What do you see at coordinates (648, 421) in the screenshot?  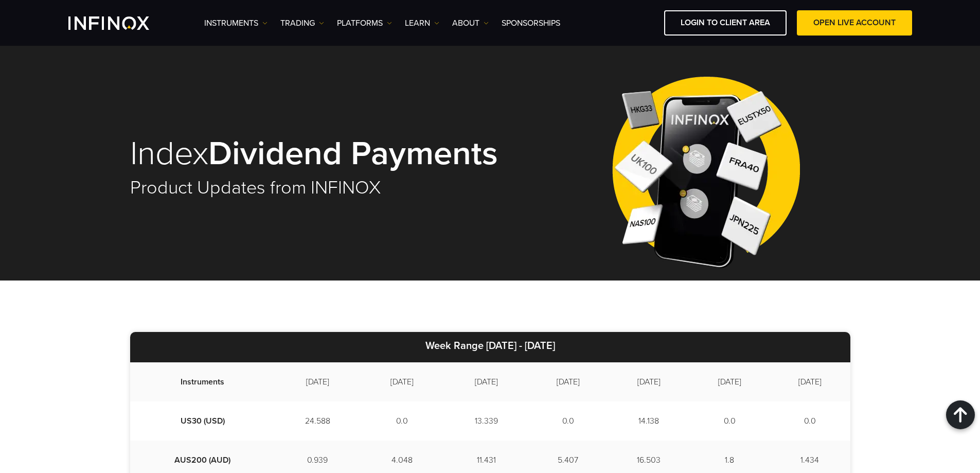 I see `td: 14.138` at bounding box center [648, 421].